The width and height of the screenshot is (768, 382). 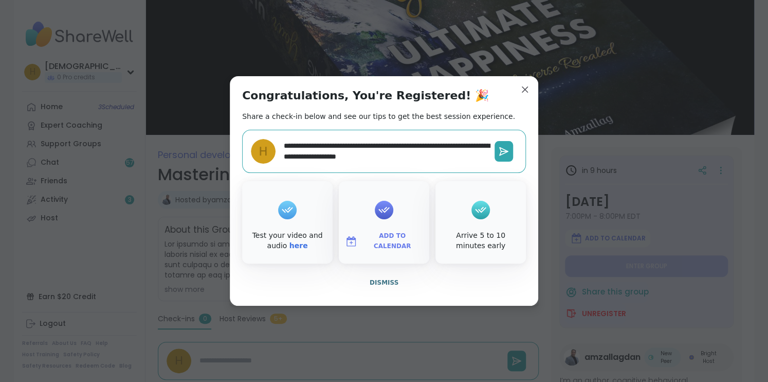 What do you see at coordinates (299, 245) in the screenshot?
I see `a: here` at bounding box center [299, 245].